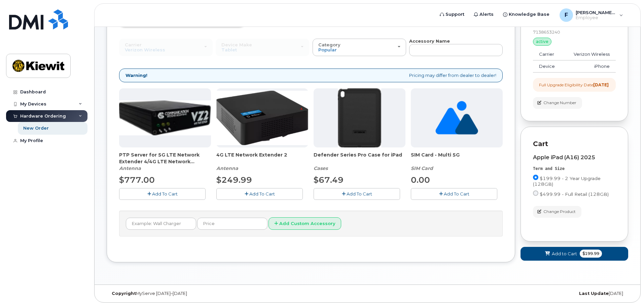 The height and width of the screenshot is (306, 644). Describe the element at coordinates (483, 15) in the screenshot. I see `a: Alerts` at that location.